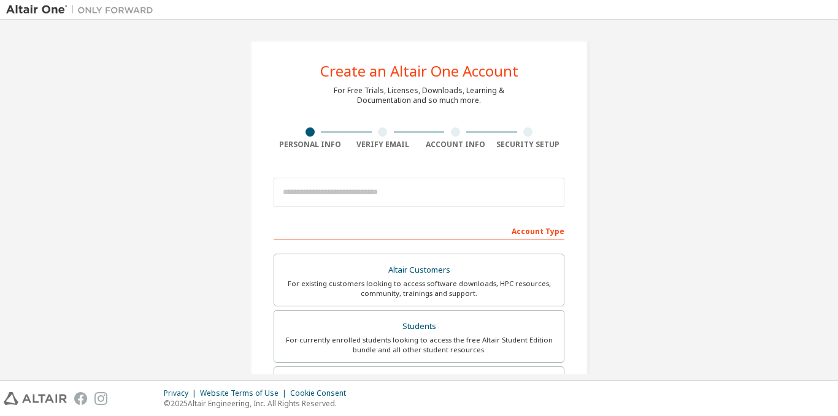  I want to click on img: facebook.svg, so click(80, 399).